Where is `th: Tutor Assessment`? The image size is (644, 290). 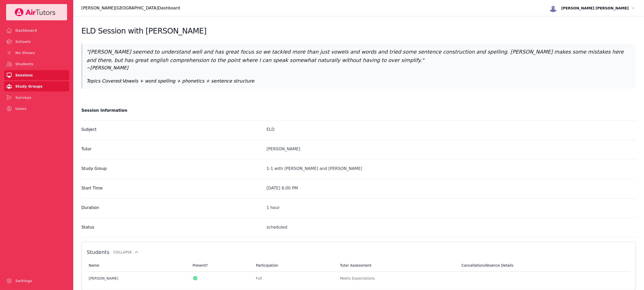
th: Tutor Assessment is located at coordinates (398, 265).